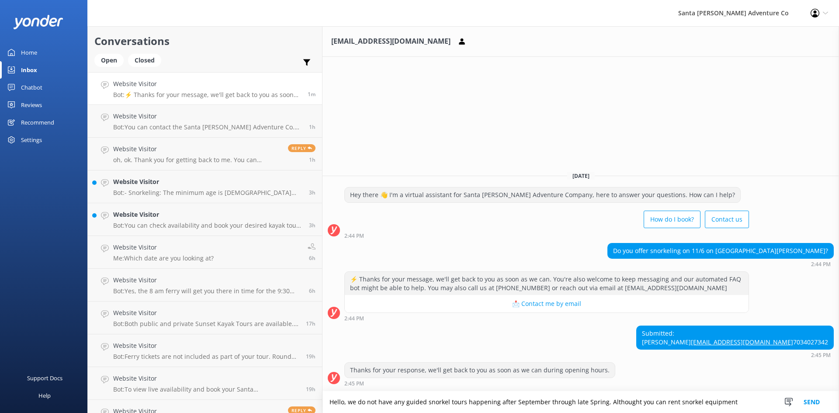 The height and width of the screenshot is (413, 839). I want to click on a: Website VisitorMe:Which date are you looking at?6h, so click(205, 252).